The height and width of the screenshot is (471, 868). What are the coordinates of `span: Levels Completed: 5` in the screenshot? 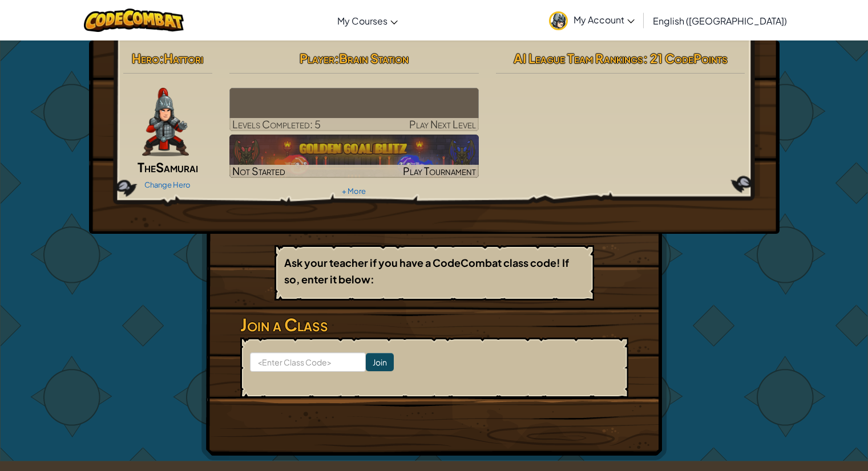 It's located at (276, 124).